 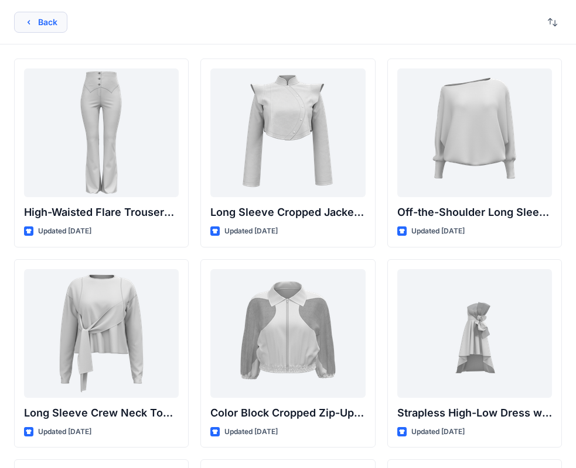 I want to click on p: Long Sleeve Crew Neck Top with Asymmetrical Tie Detail, so click(x=101, y=413).